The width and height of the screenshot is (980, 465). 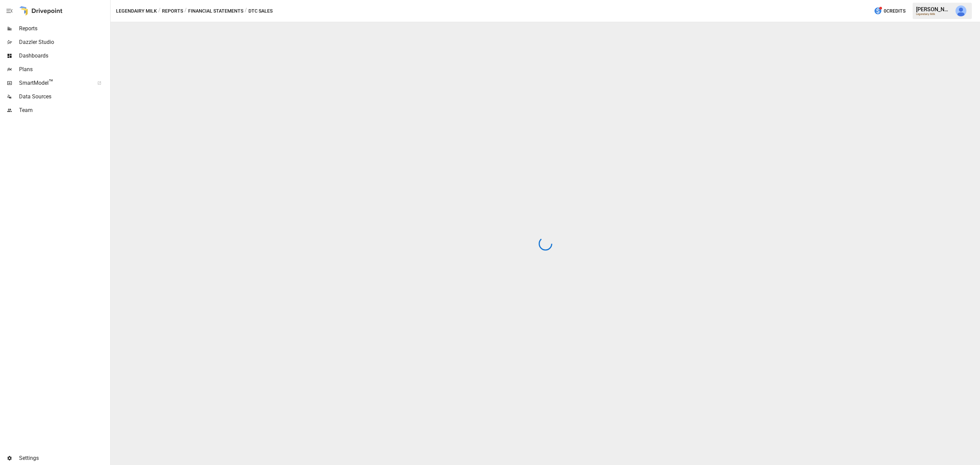 I want to click on div: Legendairy Milk, so click(x=934, y=14).